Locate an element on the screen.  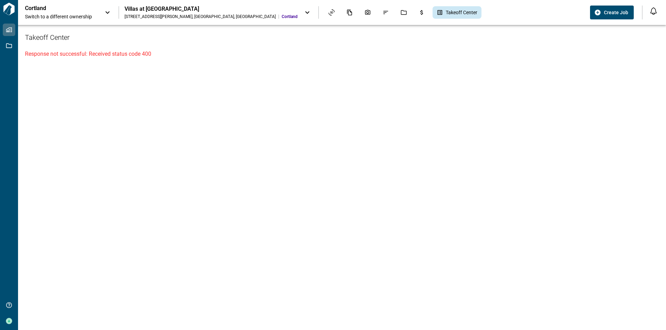
h6: Takeoff Center is located at coordinates (342, 37).